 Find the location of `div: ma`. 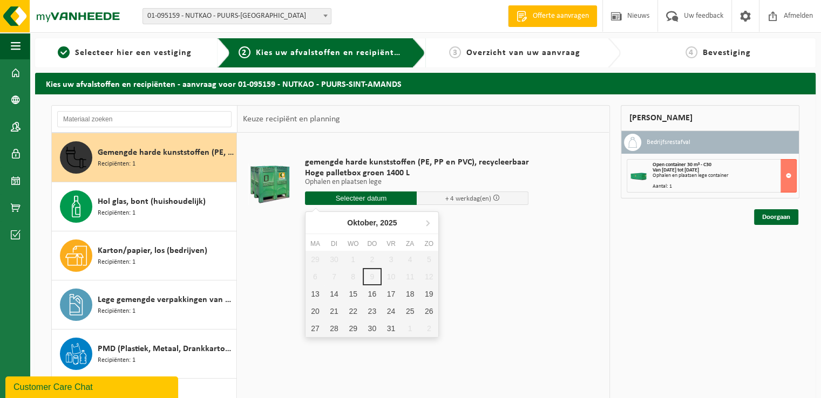

div: ma is located at coordinates (315, 244).